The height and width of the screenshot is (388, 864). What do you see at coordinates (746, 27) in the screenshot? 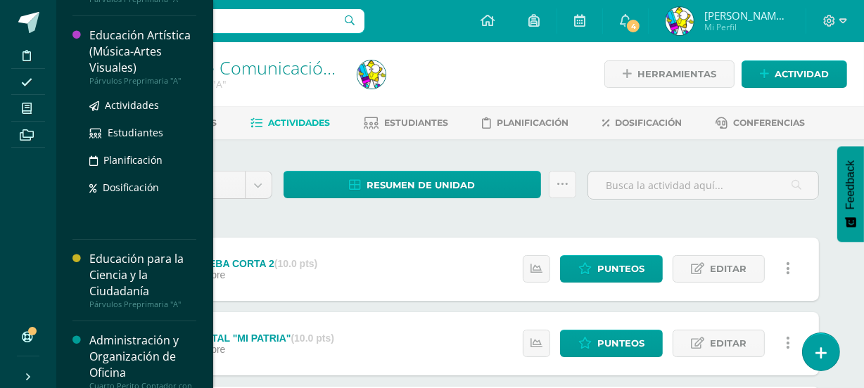
I see `span: Mi Perfil` at bounding box center [746, 27].